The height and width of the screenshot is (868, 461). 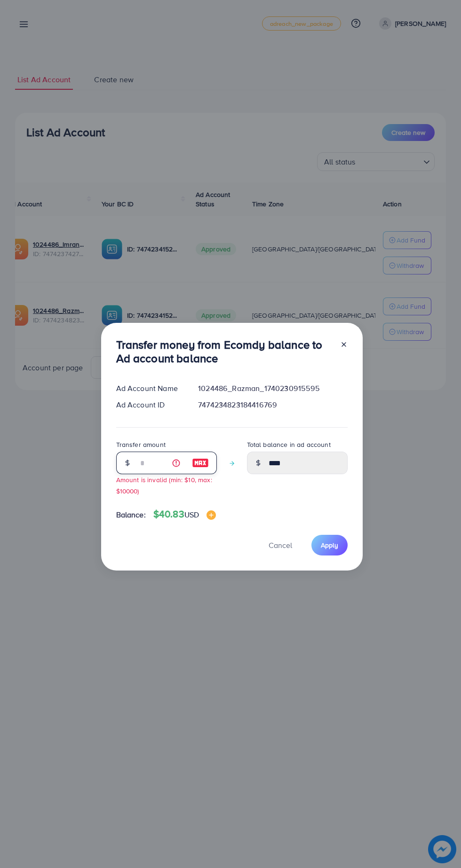 I want to click on div: Ad Account ID, so click(x=150, y=405).